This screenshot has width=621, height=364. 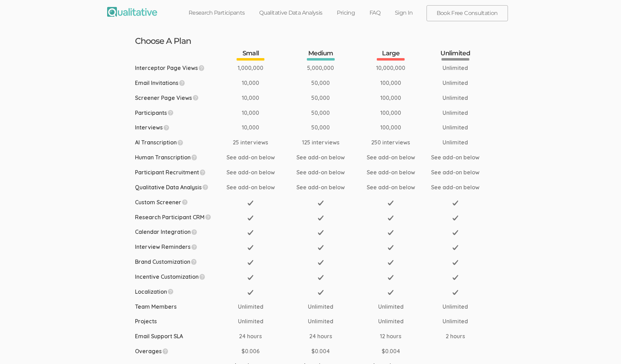 I want to click on td: 5,000,000, so click(x=326, y=68).